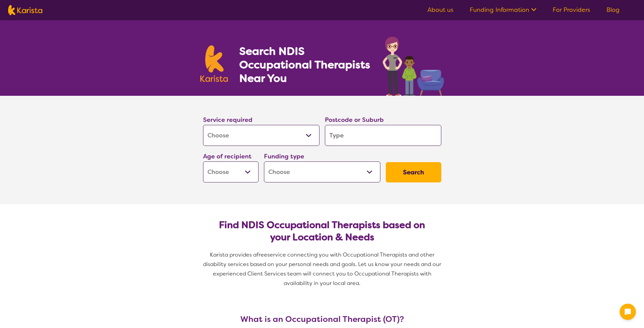 This screenshot has width=644, height=328. I want to click on h3: What is an Occupational Therapist (OT)?, so click(322, 319).